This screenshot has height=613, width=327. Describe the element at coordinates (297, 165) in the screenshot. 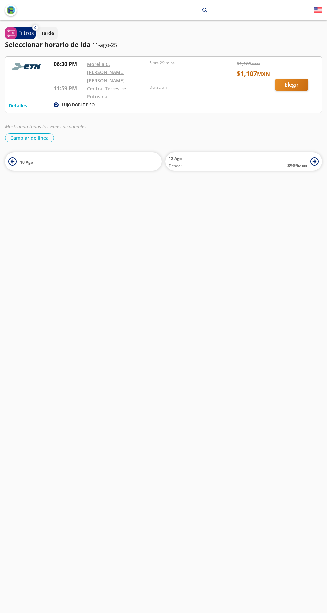

I see `span: $ 969` at that location.